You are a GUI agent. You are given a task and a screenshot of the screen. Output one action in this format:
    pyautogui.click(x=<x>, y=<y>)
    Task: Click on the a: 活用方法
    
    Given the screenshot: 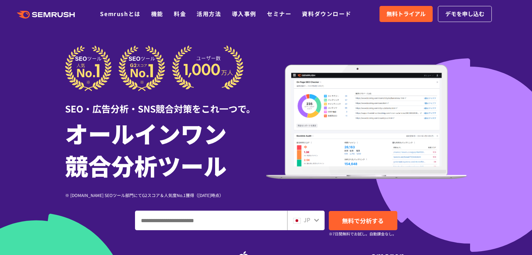 What is the action you would take?
    pyautogui.click(x=209, y=14)
    